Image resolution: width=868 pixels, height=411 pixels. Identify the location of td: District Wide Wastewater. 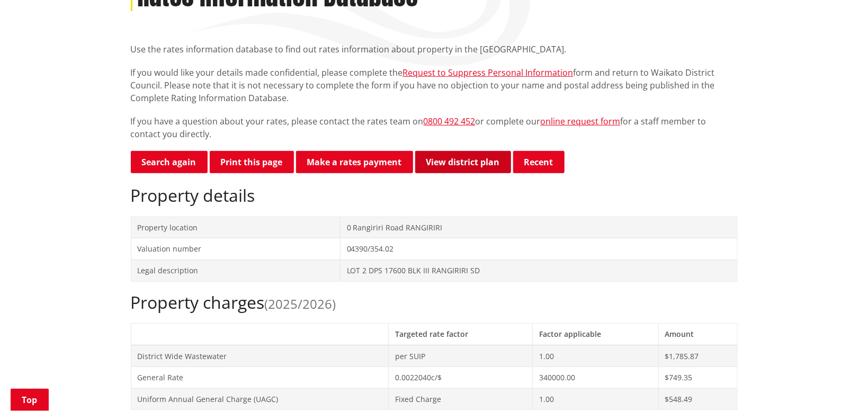
(259, 356).